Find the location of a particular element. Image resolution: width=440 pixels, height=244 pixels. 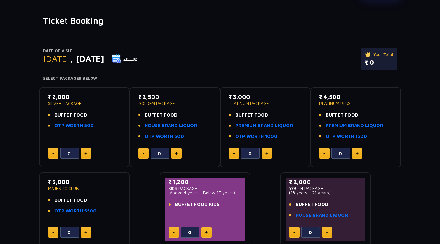

p: ₹ 4,500 is located at coordinates (356, 97).